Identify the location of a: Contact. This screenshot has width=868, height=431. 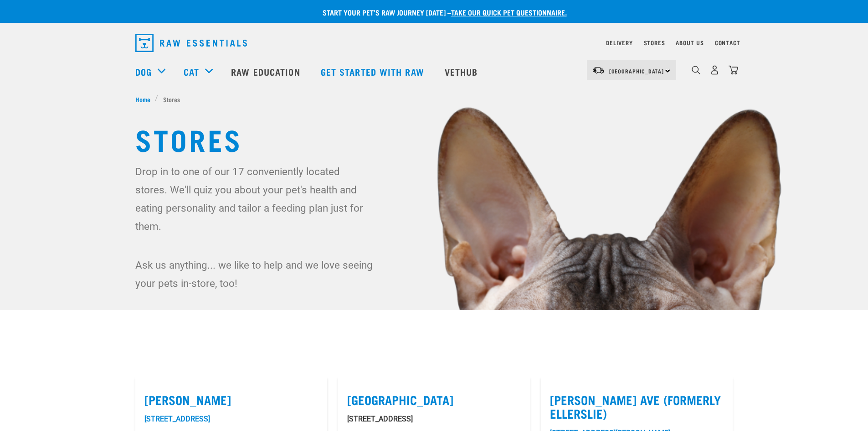
(727, 43).